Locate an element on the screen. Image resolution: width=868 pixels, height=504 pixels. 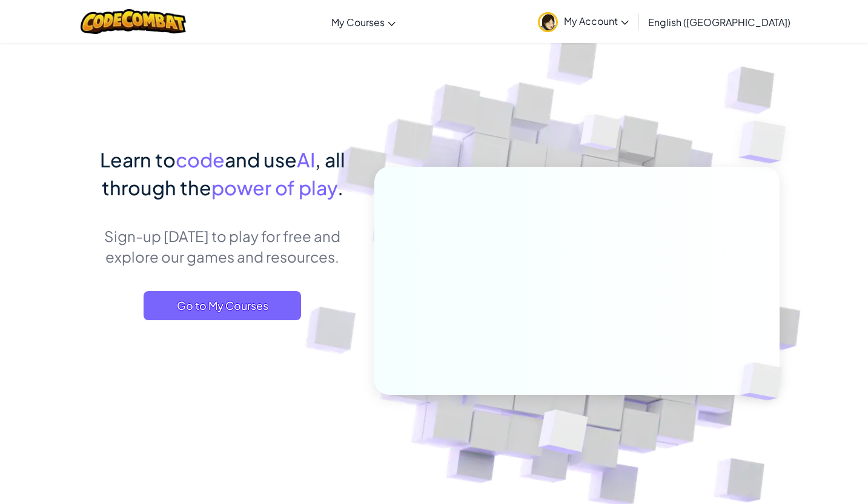
span: power of play is located at coordinates (275, 187).